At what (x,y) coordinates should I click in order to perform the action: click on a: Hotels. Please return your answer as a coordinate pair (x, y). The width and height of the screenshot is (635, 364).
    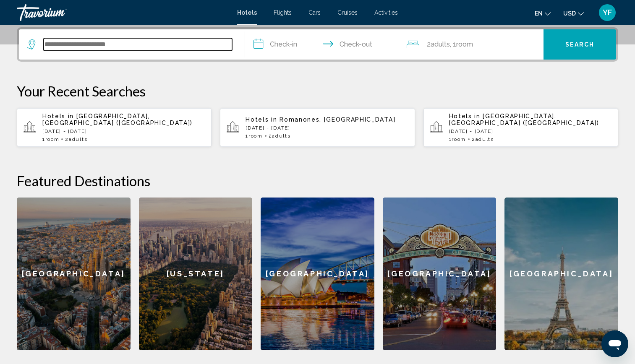
    Looking at the image, I should click on (246, 12).